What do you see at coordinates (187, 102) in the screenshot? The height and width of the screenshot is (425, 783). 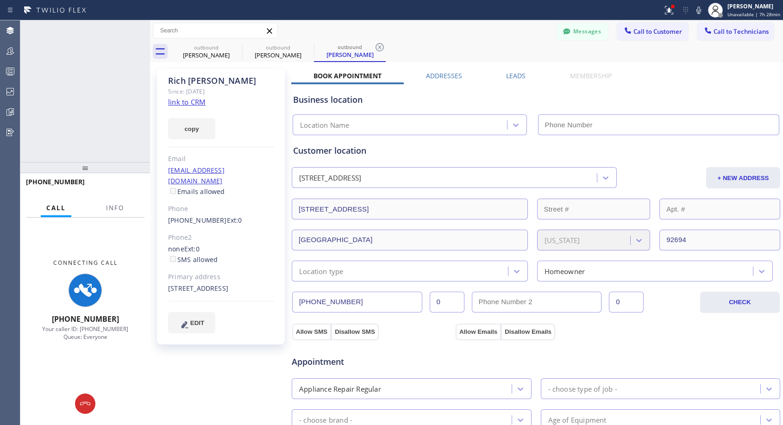 I see `a: link to CRM` at bounding box center [187, 102].